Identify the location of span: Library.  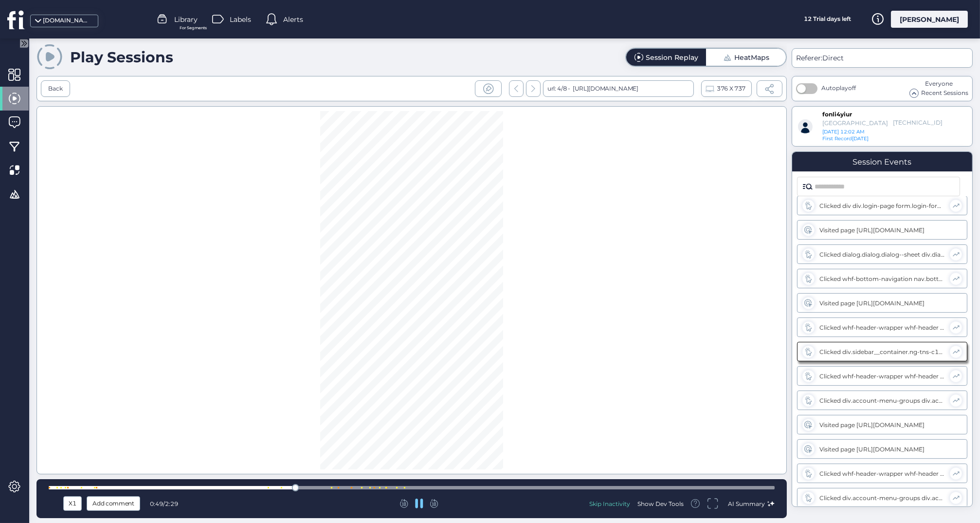
(186, 19).